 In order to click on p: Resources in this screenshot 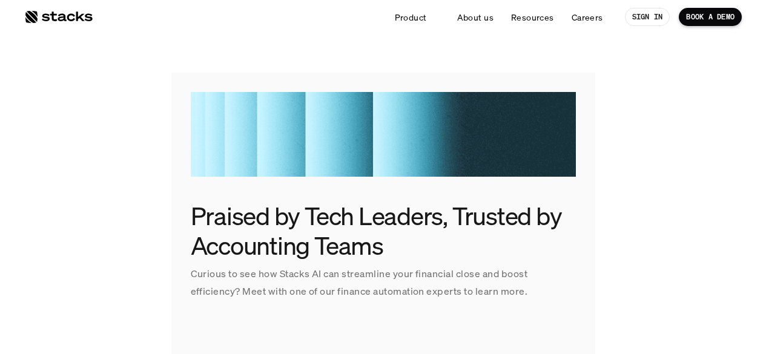, I will do `click(532, 17)`.